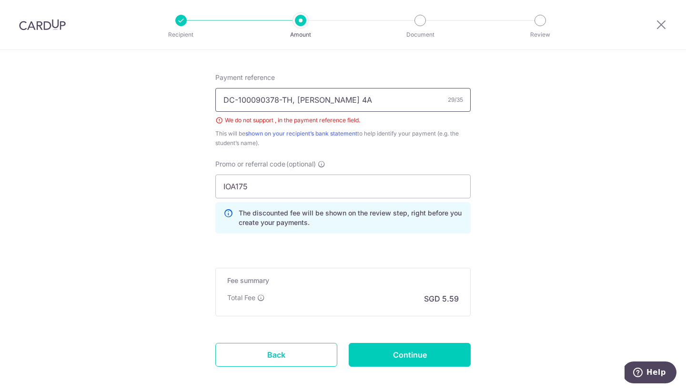  What do you see at coordinates (455, 100) in the screenshot?
I see `div: 29/35` at bounding box center [455, 100].